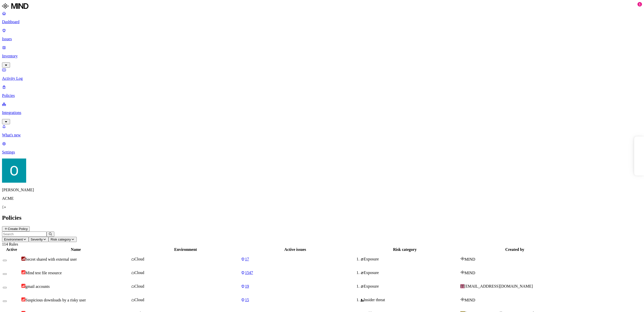  I want to click on span: 19, so click(247, 286).